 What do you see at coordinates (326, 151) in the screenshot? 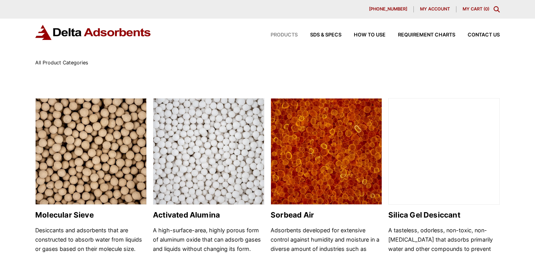
I see `img: Sorbead Air` at bounding box center [326, 151].